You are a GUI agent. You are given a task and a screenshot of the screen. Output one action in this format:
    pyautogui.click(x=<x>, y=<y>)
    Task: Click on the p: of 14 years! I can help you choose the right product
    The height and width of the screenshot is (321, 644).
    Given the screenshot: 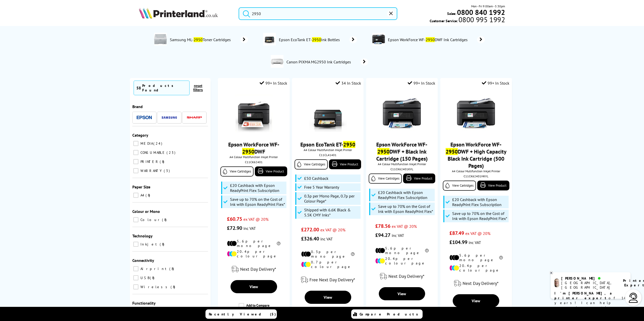 What is the action you would take?
    pyautogui.click(x=591, y=303)
    